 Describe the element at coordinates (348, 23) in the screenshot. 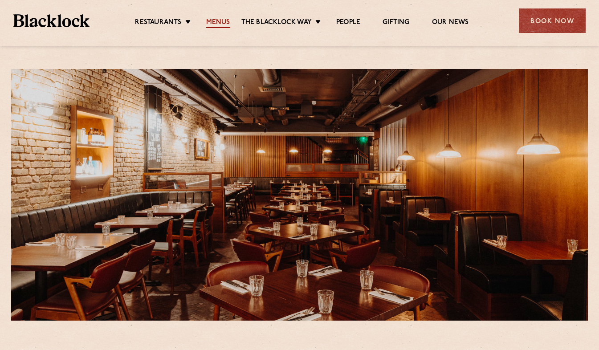

I see `a: People` at that location.